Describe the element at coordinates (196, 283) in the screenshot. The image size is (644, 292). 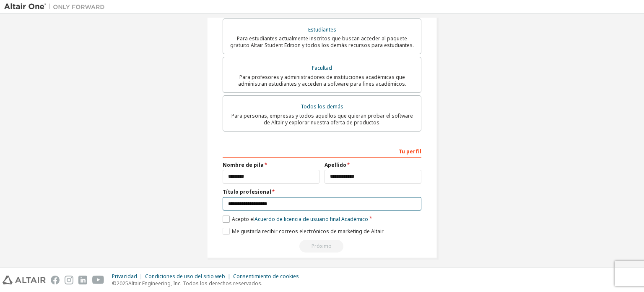
I see `font: Altair Engineering, Inc. Todos los derechos reservados.` at that location.